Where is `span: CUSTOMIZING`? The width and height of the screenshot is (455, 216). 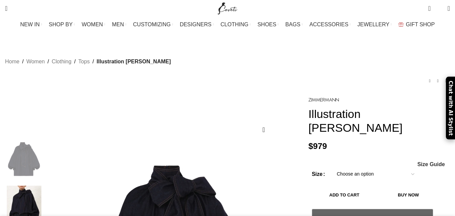 span: CUSTOMIZING is located at coordinates (152, 24).